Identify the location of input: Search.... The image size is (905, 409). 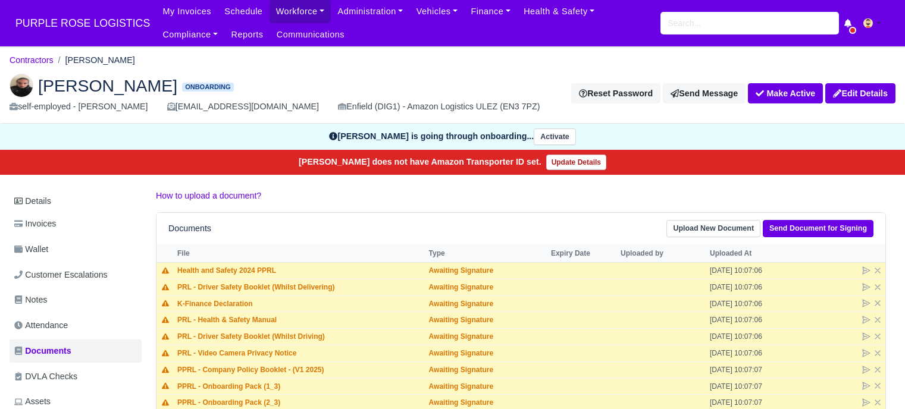
(749, 23).